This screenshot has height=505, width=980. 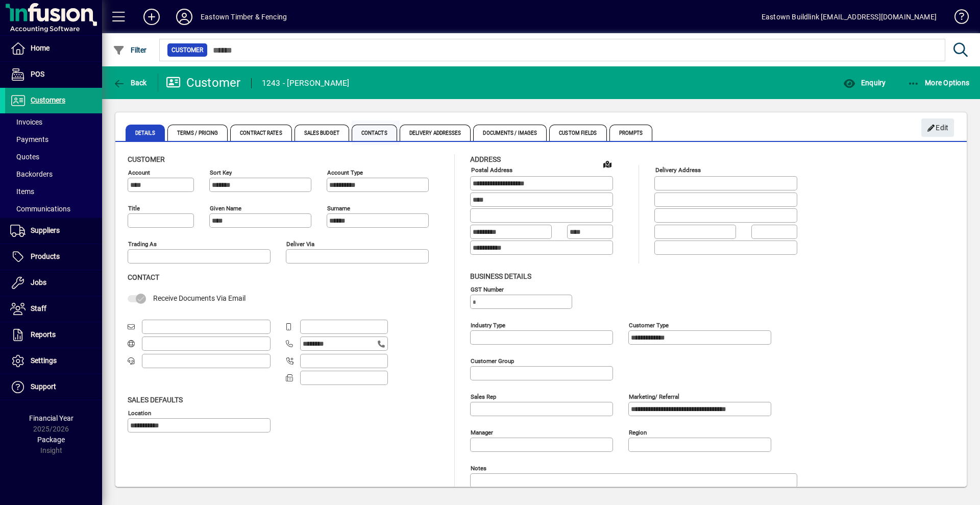 What do you see at coordinates (51, 418) in the screenshot?
I see `span: Financial Year` at bounding box center [51, 418].